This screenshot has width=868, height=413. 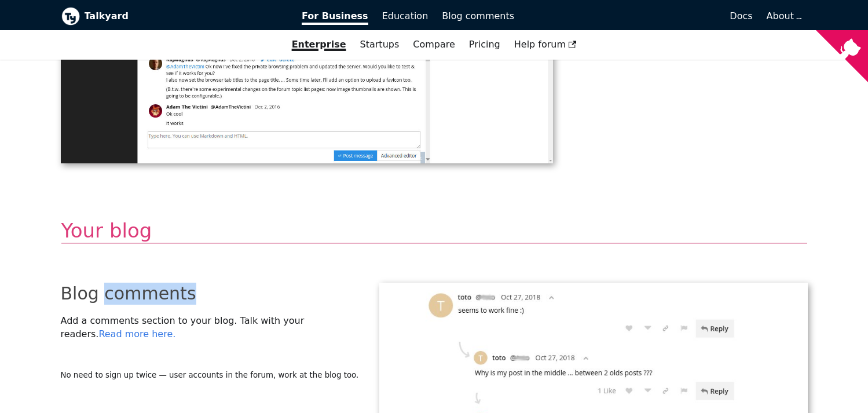 What do you see at coordinates (406, 16) in the screenshot?
I see `span: Education` at bounding box center [406, 16].